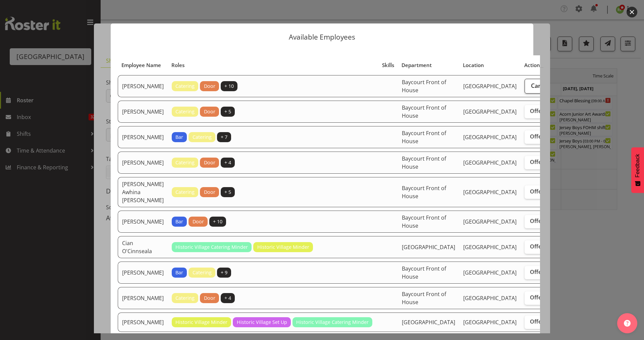 The width and height of the screenshot is (644, 340). Describe the element at coordinates (548, 86) in the screenshot. I see `span: Cancel Offer` at that location.